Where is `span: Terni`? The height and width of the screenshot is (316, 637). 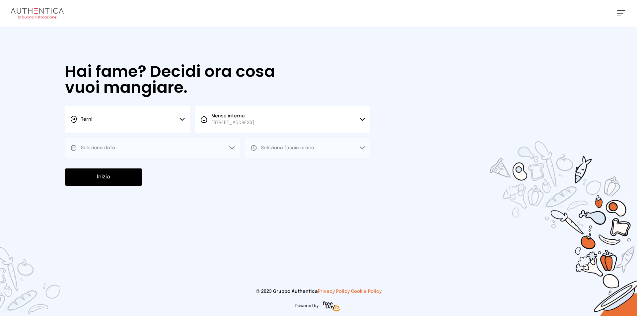
span: Terni is located at coordinates (87, 119).